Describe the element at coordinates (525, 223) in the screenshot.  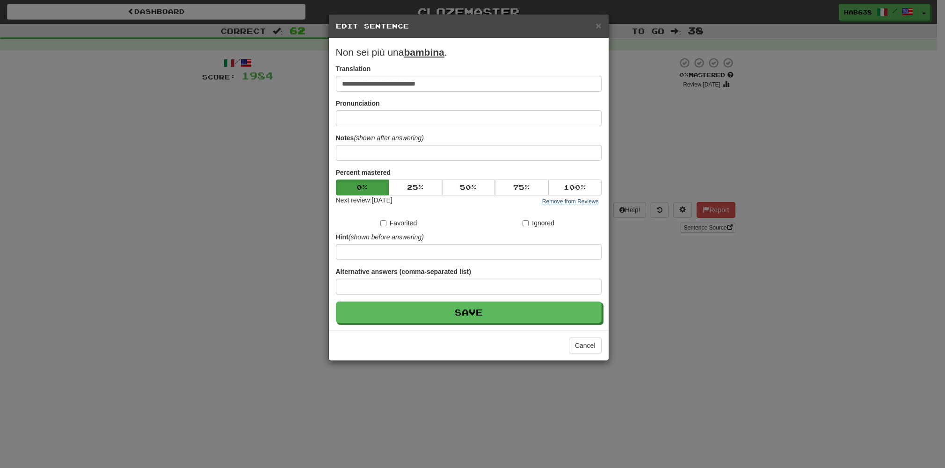
I see `input: Ignored` at that location.